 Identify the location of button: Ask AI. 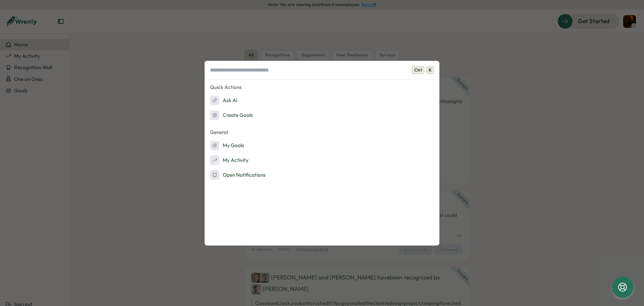
(322, 101).